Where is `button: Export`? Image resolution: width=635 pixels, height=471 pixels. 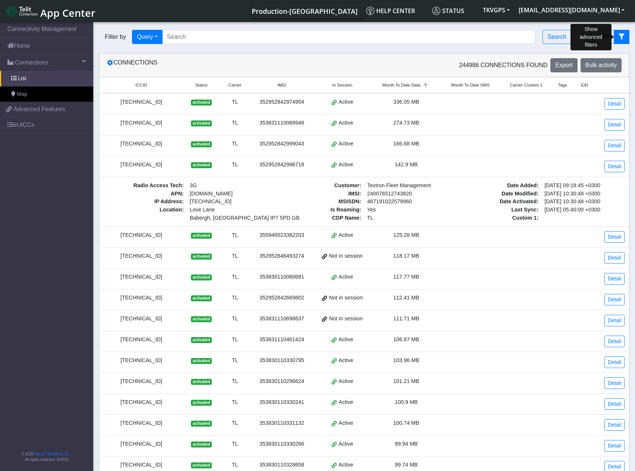 button: Export is located at coordinates (564, 65).